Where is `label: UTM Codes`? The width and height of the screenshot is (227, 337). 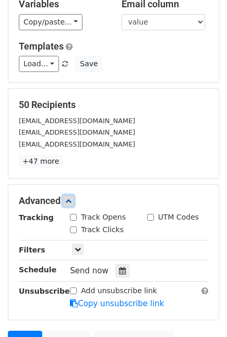 label: UTM Codes is located at coordinates (178, 217).